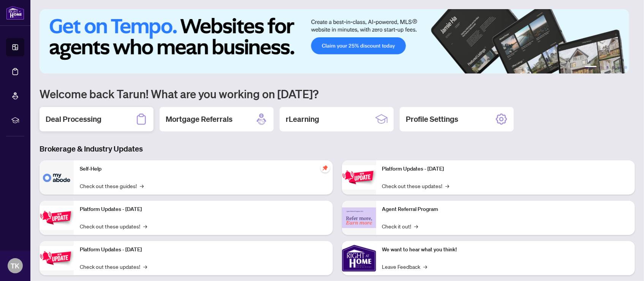 This screenshot has height=281, width=644. What do you see at coordinates (625, 68) in the screenshot?
I see `button: 6` at bounding box center [625, 68].